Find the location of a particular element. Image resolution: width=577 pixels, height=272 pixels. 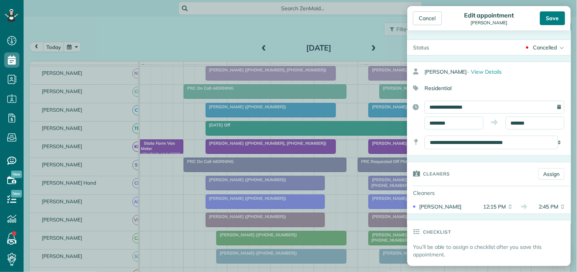

div: Status is located at coordinates (421, 48).